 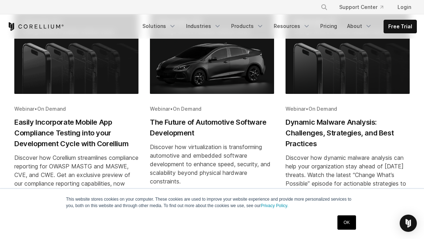 What do you see at coordinates (348, 133) in the screenshot?
I see `h2: Dynamic Malware Analysis: Challenges, Strategies, and Best Practices` at bounding box center [348, 133].